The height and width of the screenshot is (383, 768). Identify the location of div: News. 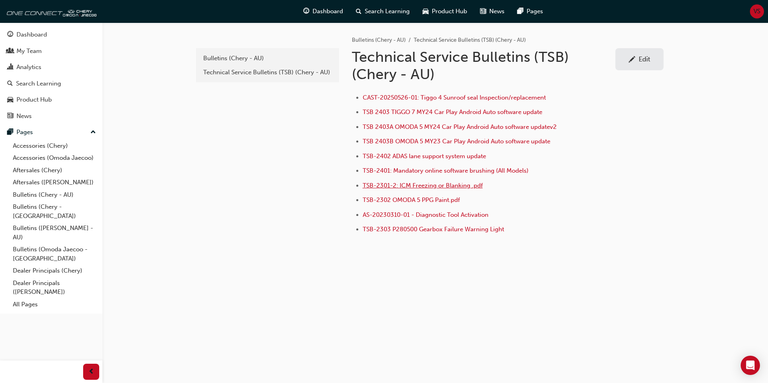
(24, 116).